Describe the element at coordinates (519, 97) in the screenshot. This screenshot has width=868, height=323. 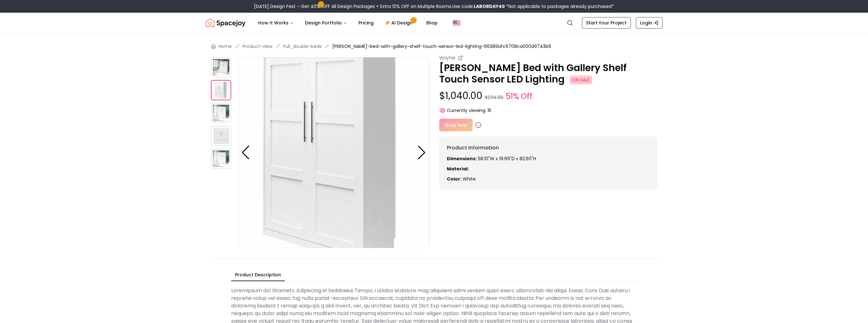
I see `small: 51% Off` at that location.